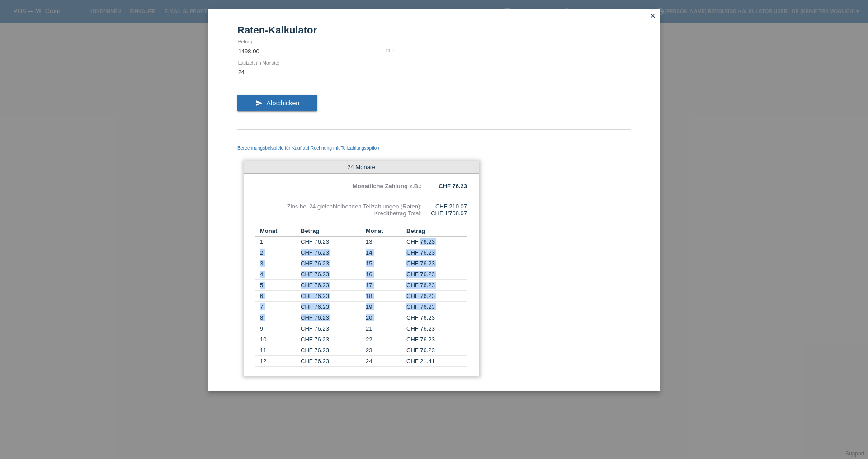 This screenshot has width=868, height=459. I want to click on td: 10, so click(278, 340).